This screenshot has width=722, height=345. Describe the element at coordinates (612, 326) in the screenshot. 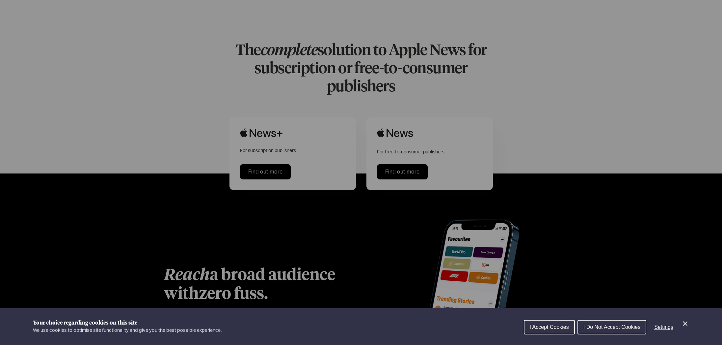

I see `span: I Do Not Accept Cookies` at that location.